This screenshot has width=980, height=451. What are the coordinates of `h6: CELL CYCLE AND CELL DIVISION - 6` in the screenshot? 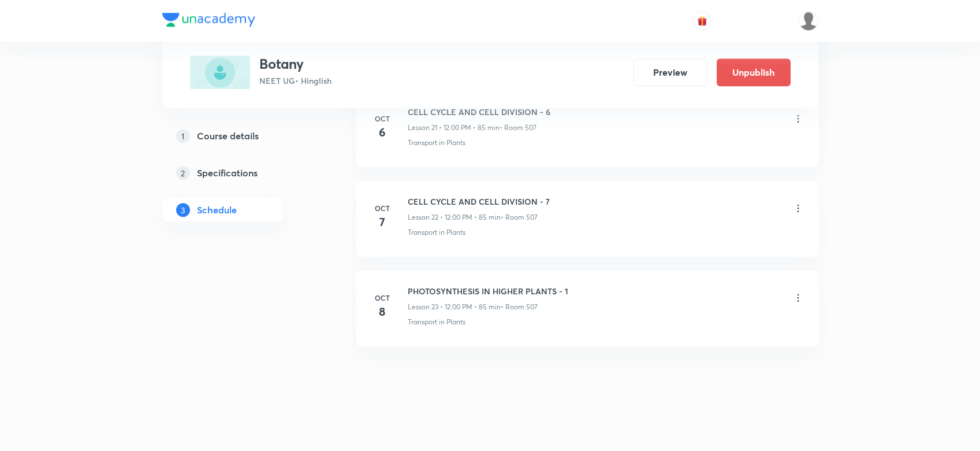 It's located at (479, 112).